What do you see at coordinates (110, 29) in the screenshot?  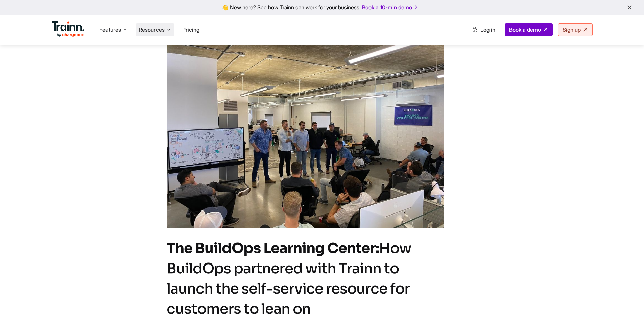 I see `span: Features` at bounding box center [110, 29].